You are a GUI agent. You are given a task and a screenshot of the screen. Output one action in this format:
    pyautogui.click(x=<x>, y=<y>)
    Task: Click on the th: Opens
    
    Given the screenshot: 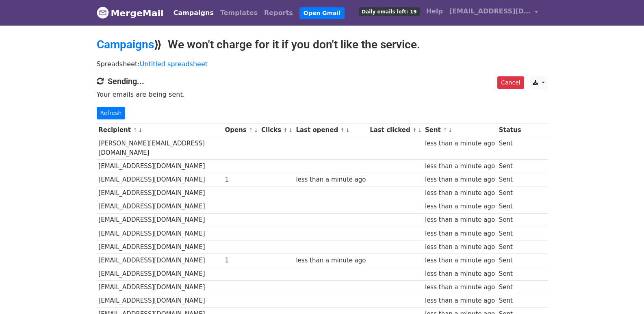 What is the action you would take?
    pyautogui.click(x=241, y=130)
    